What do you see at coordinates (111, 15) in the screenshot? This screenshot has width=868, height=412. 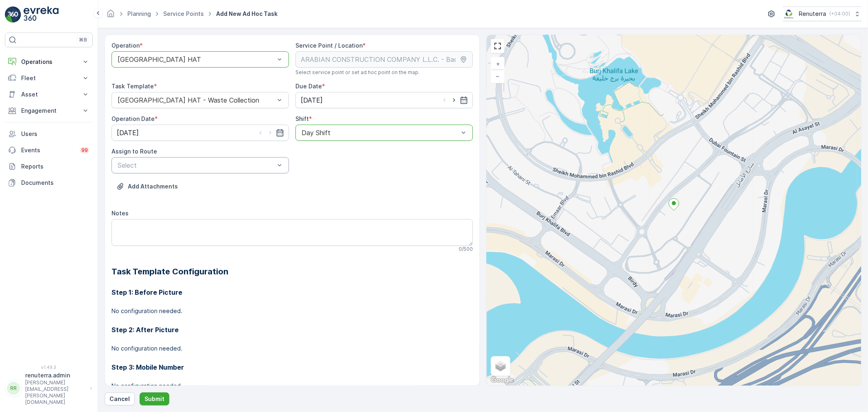 I see `a: Homepage` at bounding box center [111, 15].